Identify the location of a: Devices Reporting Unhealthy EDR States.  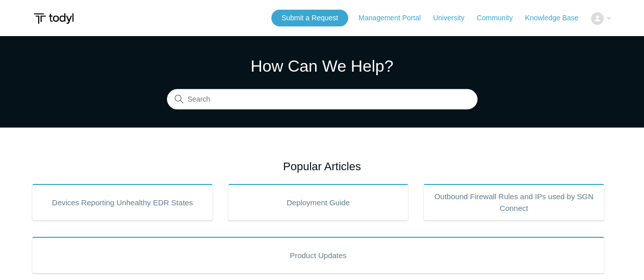
(122, 202).